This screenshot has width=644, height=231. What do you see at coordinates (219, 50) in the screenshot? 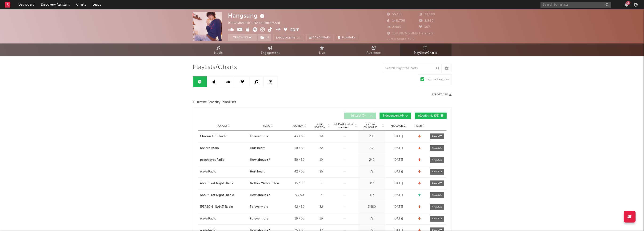
I see `a: Music` at bounding box center [219, 50].